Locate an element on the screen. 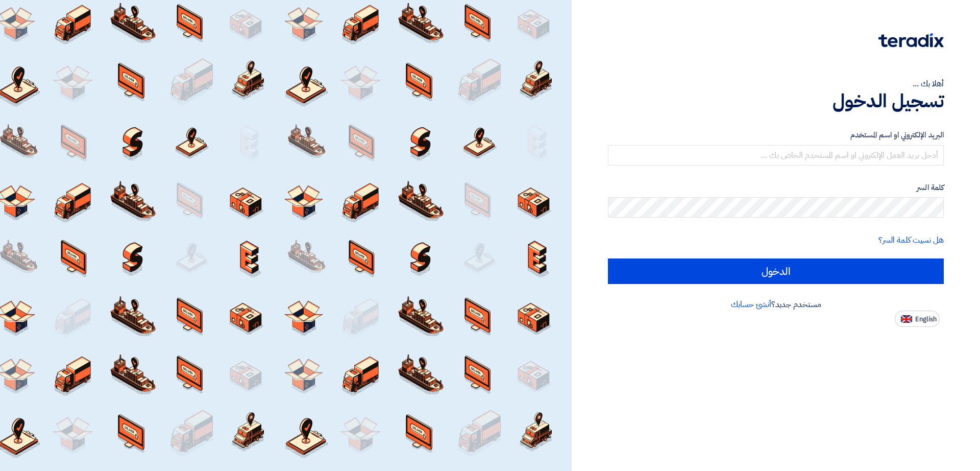 Image resolution: width=980 pixels, height=471 pixels. label: كلمة السر is located at coordinates (776, 188).